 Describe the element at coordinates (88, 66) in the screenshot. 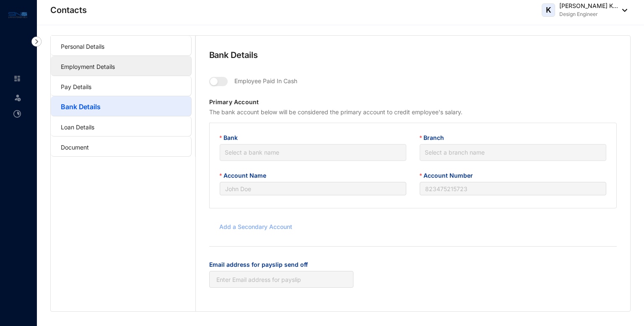

I see `a: Employment Details` at that location.